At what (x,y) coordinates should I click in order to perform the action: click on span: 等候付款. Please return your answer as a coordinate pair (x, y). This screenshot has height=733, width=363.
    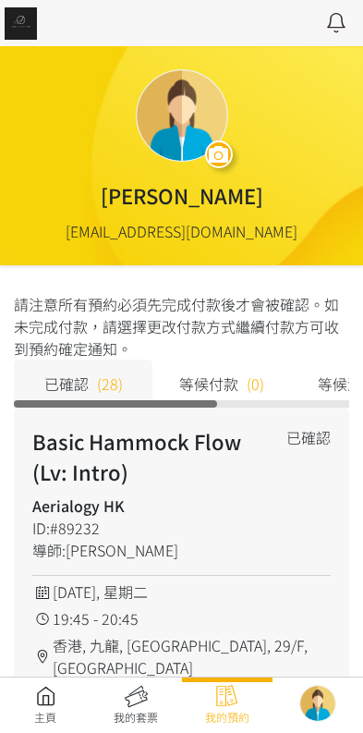
    Looking at the image, I should click on (209, 384).